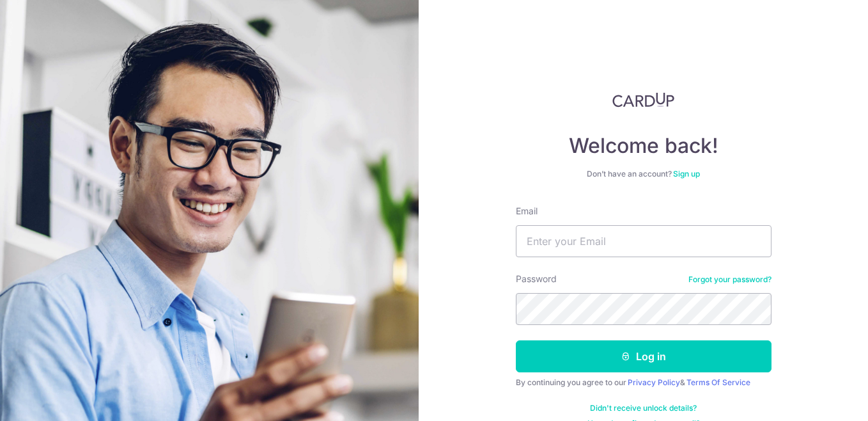  Describe the element at coordinates (687, 174) in the screenshot. I see `a: Sign up` at that location.